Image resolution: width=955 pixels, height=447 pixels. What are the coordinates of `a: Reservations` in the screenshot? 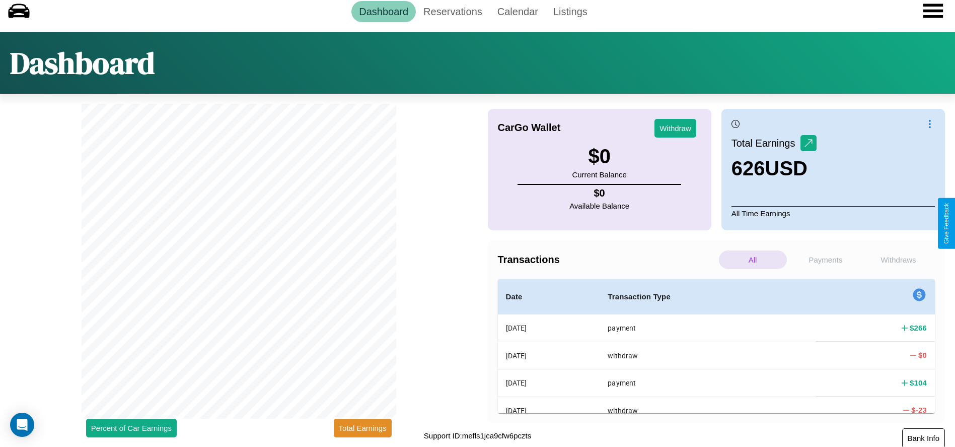 It's located at (453, 12).